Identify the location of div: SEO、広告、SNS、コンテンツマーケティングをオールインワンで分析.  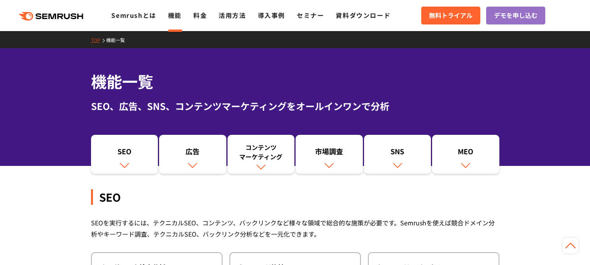
(295, 106).